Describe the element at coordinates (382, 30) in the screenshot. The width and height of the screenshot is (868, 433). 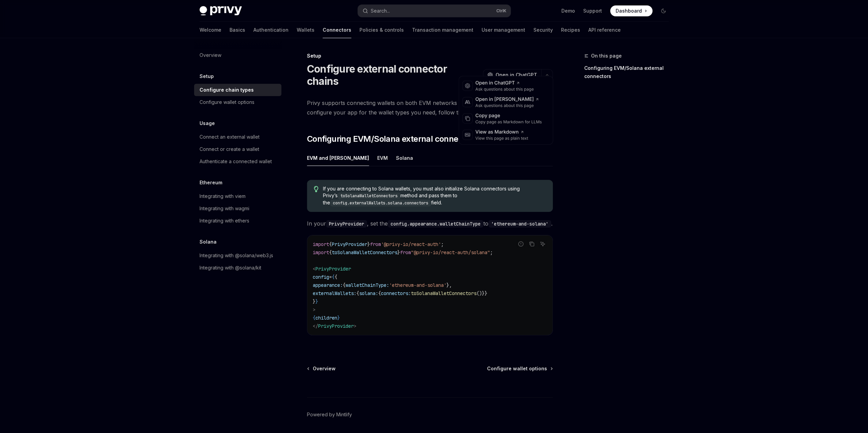
I see `a: Policies & controls` at that location.